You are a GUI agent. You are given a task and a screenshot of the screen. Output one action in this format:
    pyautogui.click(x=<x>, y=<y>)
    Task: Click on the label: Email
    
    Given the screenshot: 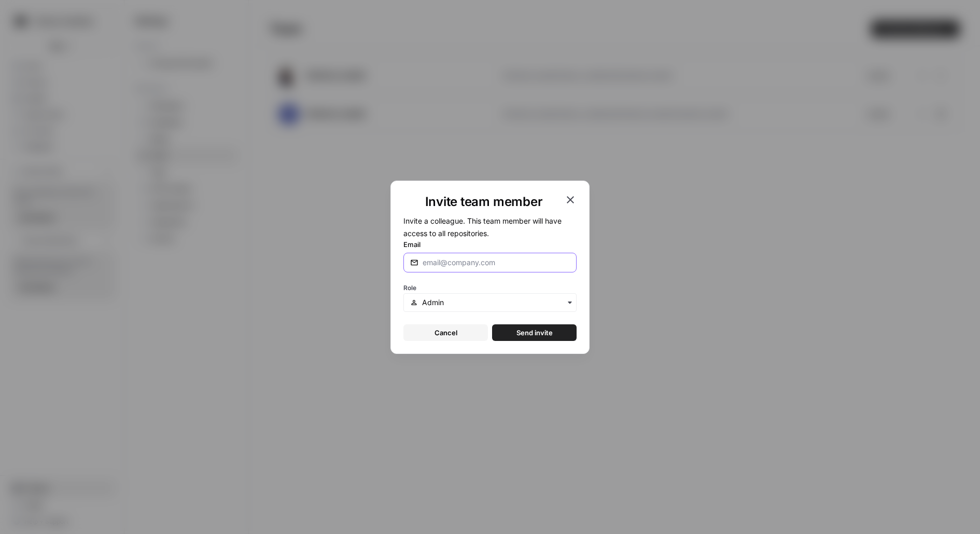 What is the action you would take?
    pyautogui.click(x=490, y=244)
    